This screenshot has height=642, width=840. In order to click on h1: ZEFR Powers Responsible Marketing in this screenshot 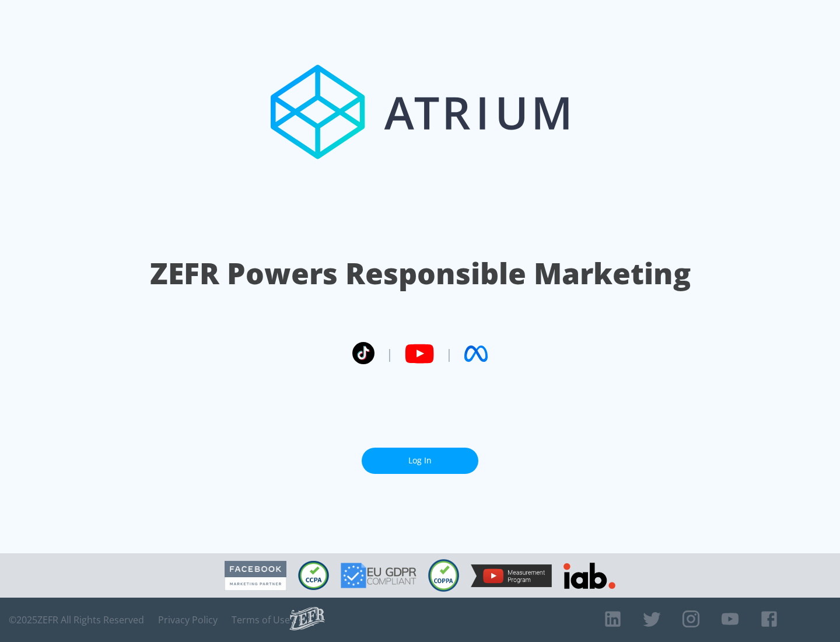, I will do `click(420, 272)`.